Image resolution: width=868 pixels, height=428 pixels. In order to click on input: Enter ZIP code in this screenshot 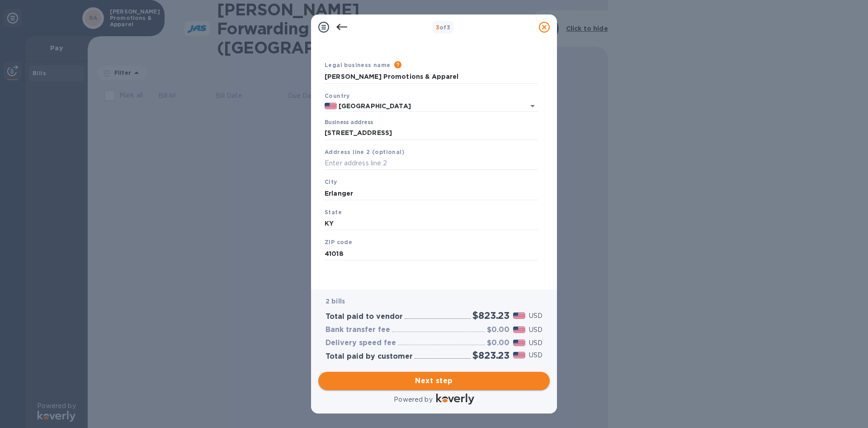, I will do `click(431, 254)`.